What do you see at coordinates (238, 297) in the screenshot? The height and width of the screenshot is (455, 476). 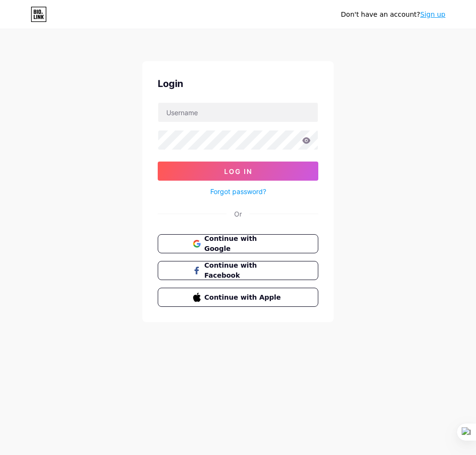 I see `button: Continue with Apple` at bounding box center [238, 297].